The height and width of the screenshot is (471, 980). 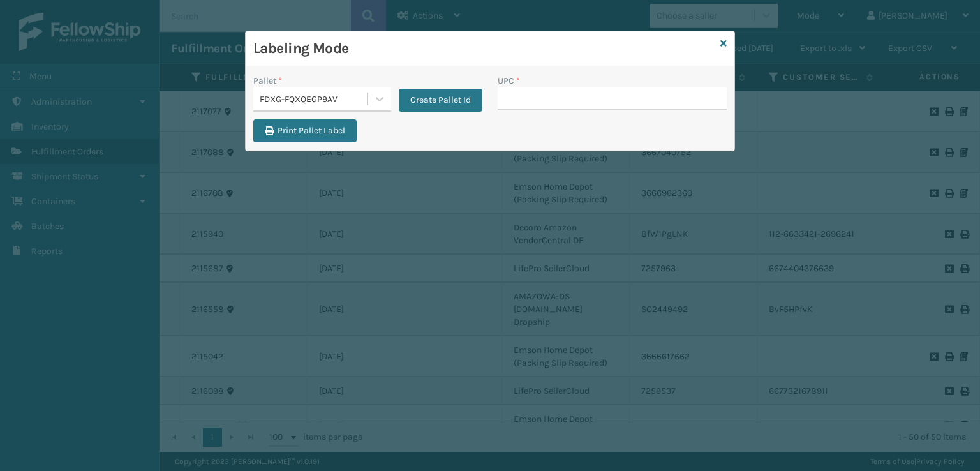 What do you see at coordinates (484, 48) in the screenshot?
I see `h3: Labeling Mode` at bounding box center [484, 48].